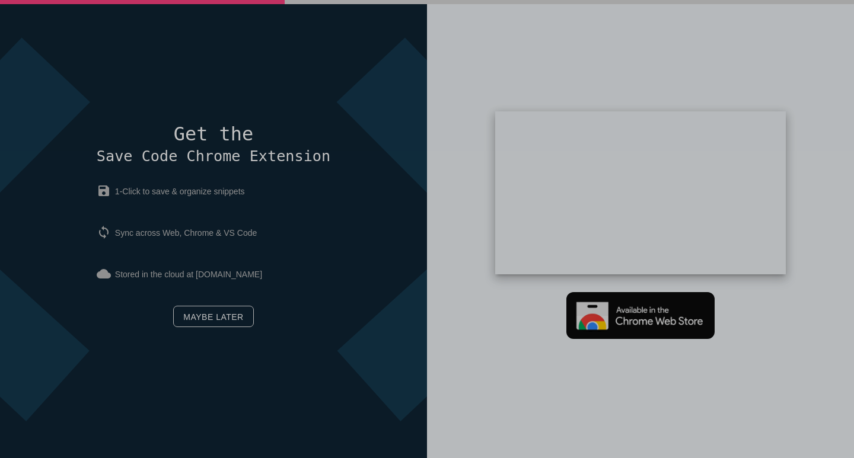 The height and width of the screenshot is (458, 854). Describe the element at coordinates (106, 232) in the screenshot. I see `i: sync` at that location.